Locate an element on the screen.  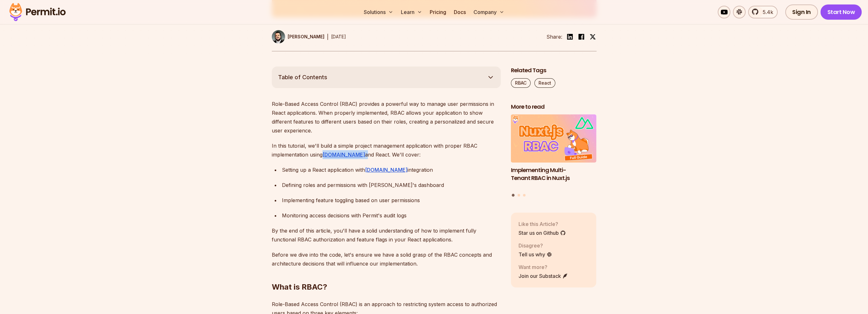
span: 5.4k is located at coordinates (766, 12).